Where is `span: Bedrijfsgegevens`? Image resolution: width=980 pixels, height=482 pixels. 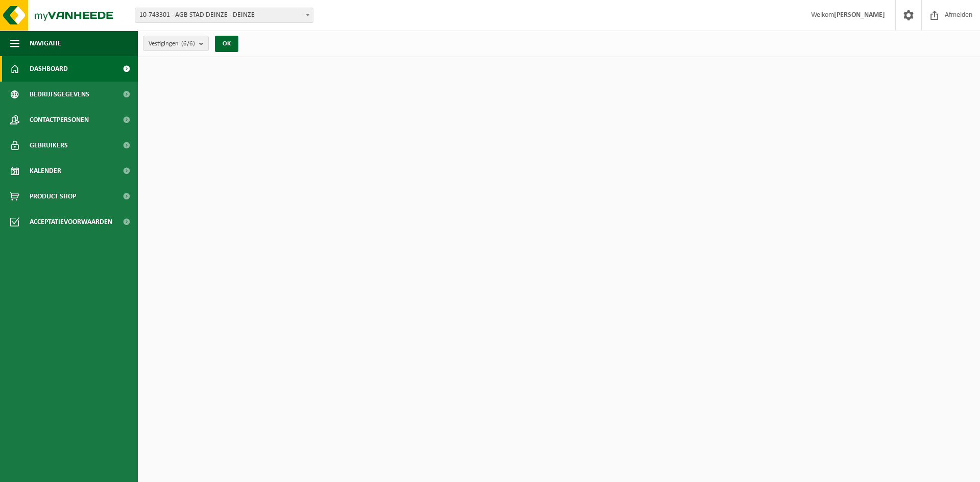 span: Bedrijfsgegevens is located at coordinates (59, 94).